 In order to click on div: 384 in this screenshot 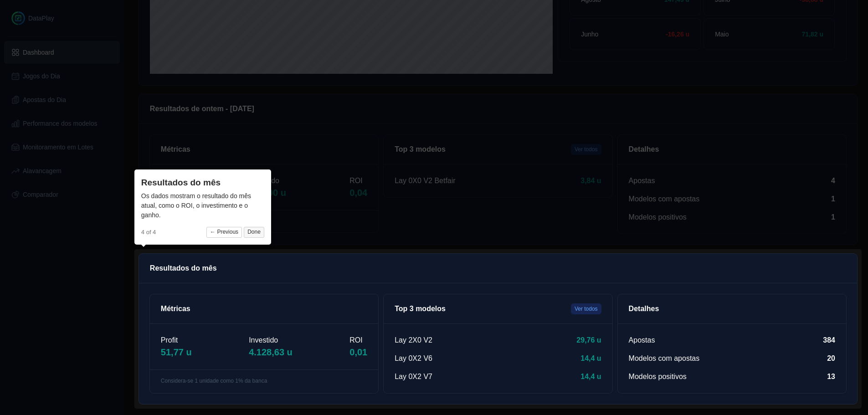, I will do `click(829, 340)`.